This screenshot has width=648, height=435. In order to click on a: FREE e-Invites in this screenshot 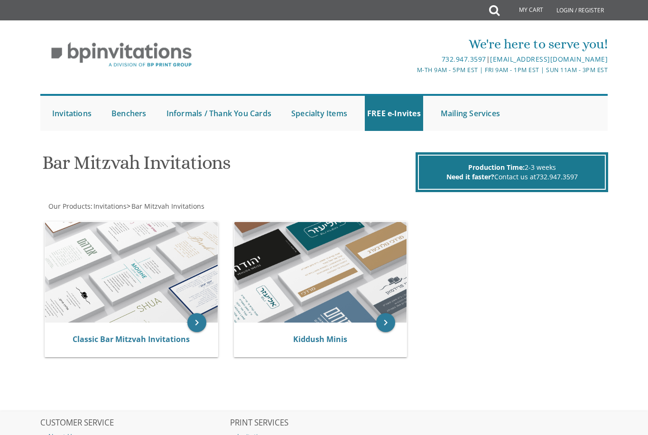, I will do `click(394, 113)`.